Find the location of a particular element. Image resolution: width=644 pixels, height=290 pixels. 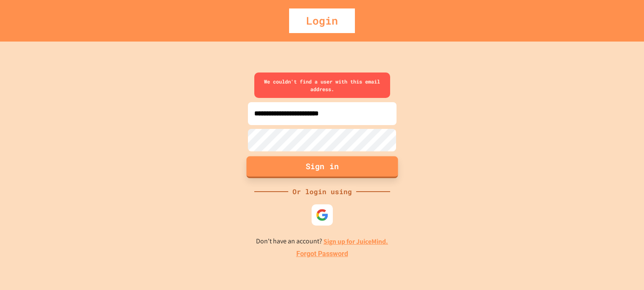

p: Don't have an account? is located at coordinates (322, 241).